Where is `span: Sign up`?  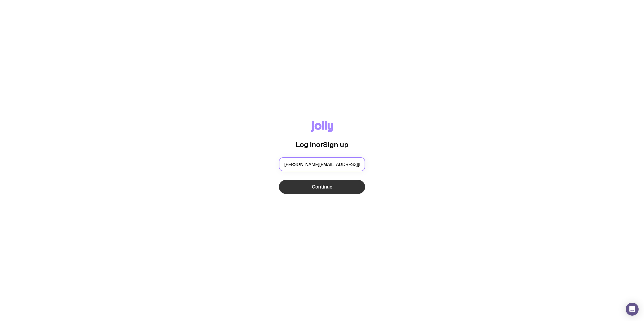
span: Sign up is located at coordinates (336, 144).